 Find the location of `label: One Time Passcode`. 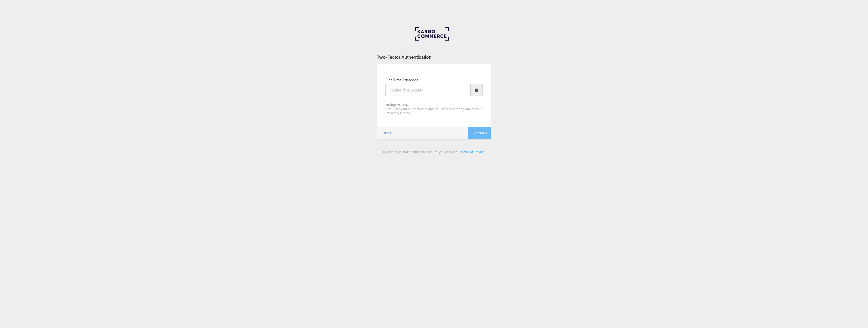

label: One Time Passcode is located at coordinates (402, 80).